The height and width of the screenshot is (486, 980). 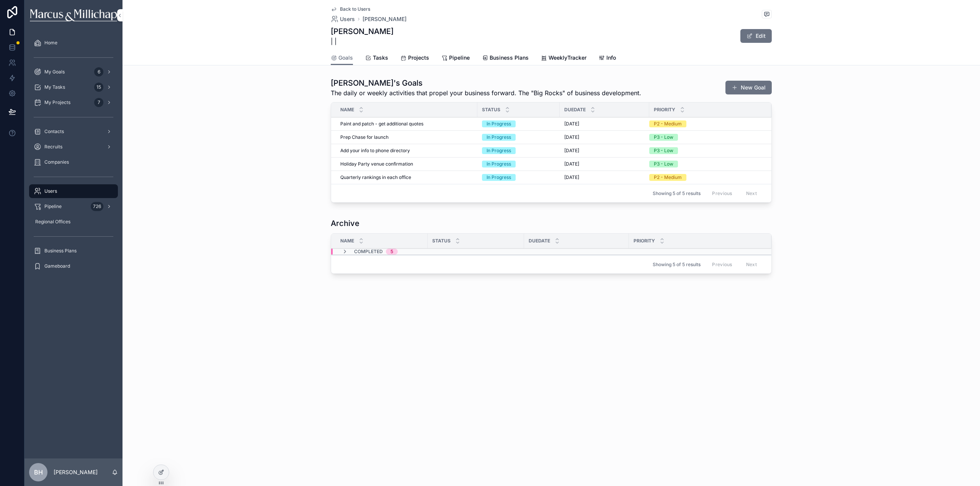 I want to click on a: Gameboard, so click(x=74, y=266).